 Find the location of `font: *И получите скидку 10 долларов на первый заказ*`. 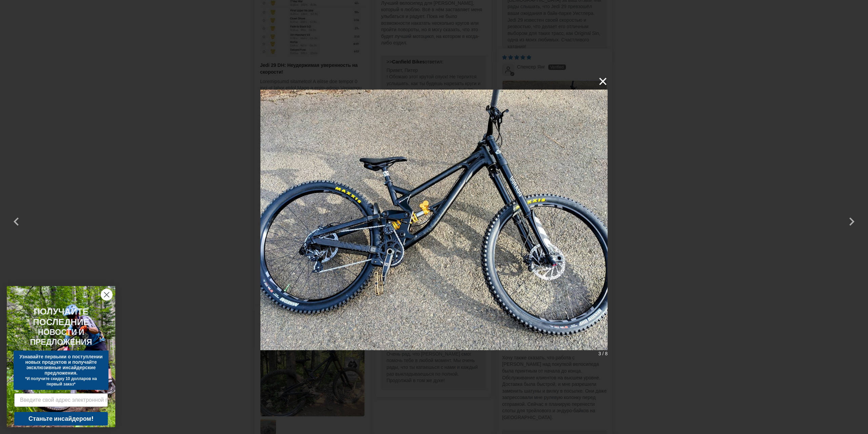

font: *И получите скидку 10 долларов на первый заказ* is located at coordinates (61, 381).